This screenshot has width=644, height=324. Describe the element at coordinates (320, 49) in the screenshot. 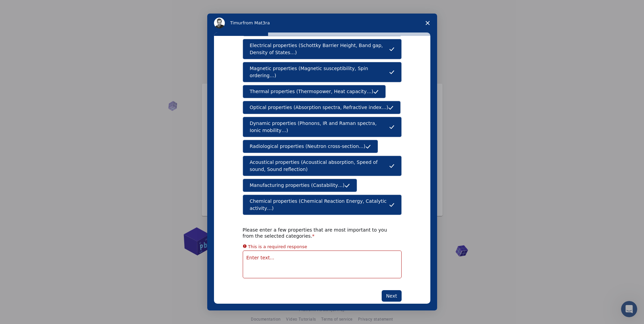

I see `span: Electrical properties (Schottky Barrier Height, Band gap, Density of States…)` at that location.